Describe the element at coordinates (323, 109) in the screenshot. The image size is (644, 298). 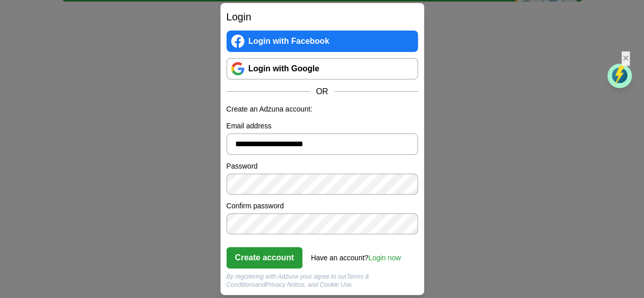
I see `p: Create an Adzuna account:` at that location.